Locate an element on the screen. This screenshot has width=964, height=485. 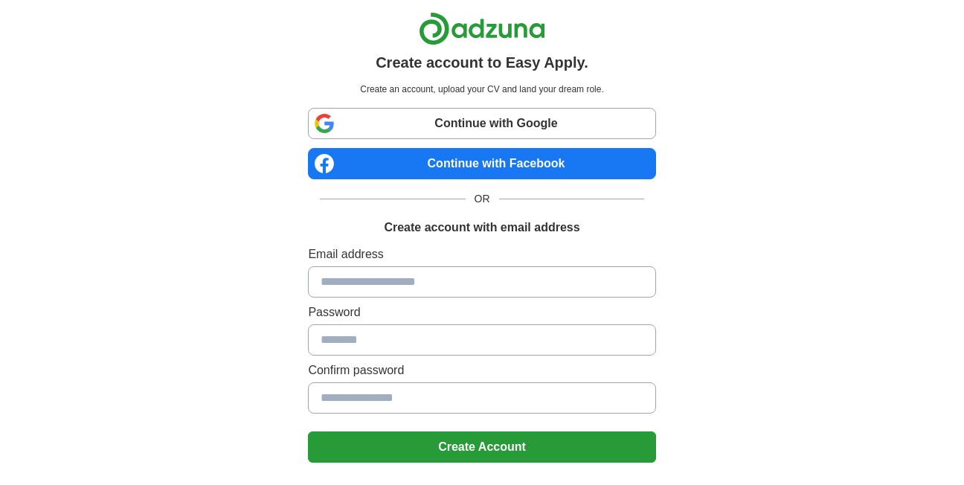
a: Continue with Facebook is located at coordinates (481, 164).